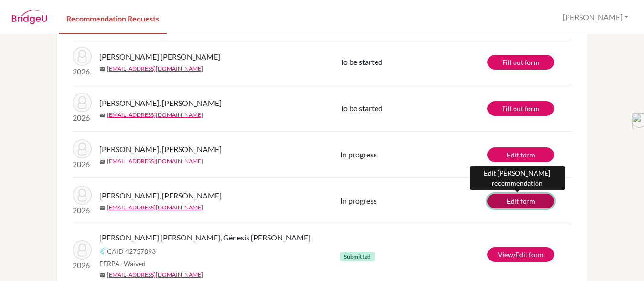 This screenshot has height=281, width=644. I want to click on img: Sagastume Medina, Gerson Levi, so click(82, 149).